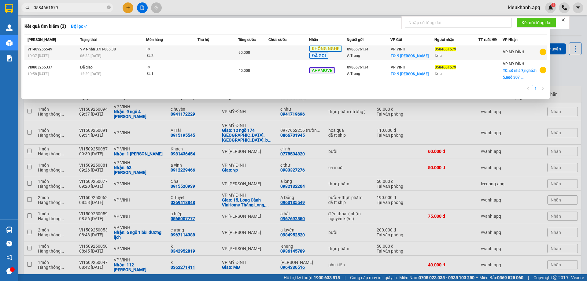 The width and height of the screenshot is (587, 281). I want to click on span: Món hàng, so click(154, 40).